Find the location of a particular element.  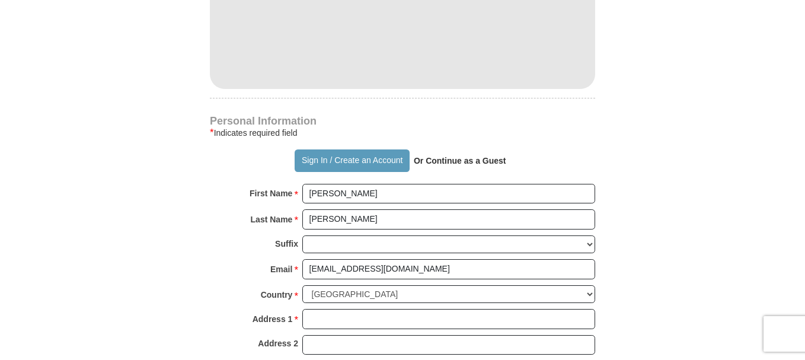

div: Indicates required field is located at coordinates (402, 133).